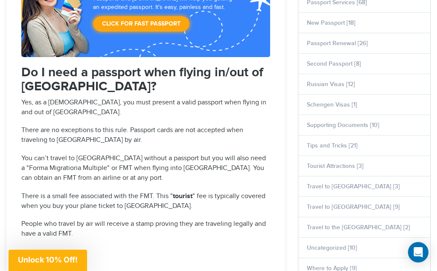 Image resolution: width=437 pixels, height=271 pixels. Describe the element at coordinates (330, 84) in the screenshot. I see `a: Russian Visas [12]` at that location.